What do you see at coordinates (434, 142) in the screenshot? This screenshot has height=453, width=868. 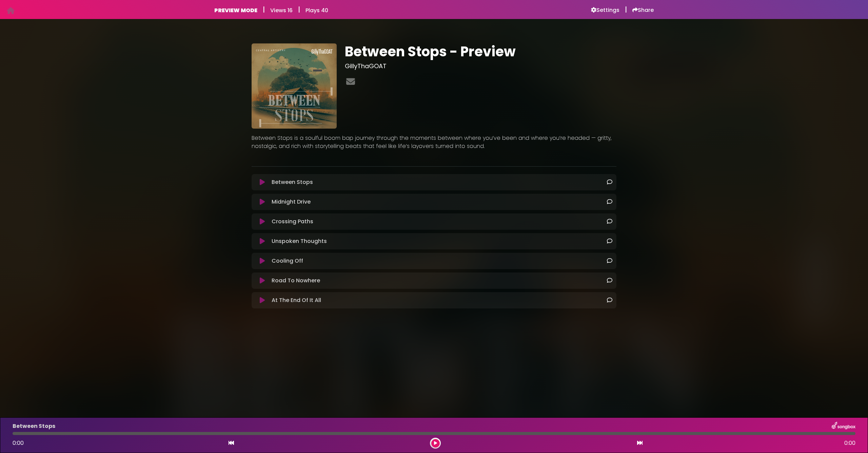 I see `p: Between Stops is a soulful boom bap journey through the moments between where you’ve been and whe...` at bounding box center [434, 142].